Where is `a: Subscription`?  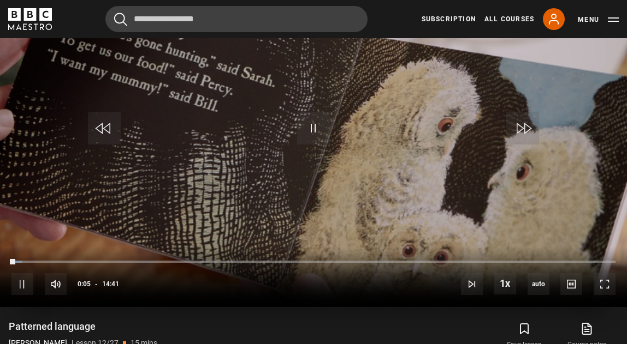
a: Subscription is located at coordinates (448, 19).